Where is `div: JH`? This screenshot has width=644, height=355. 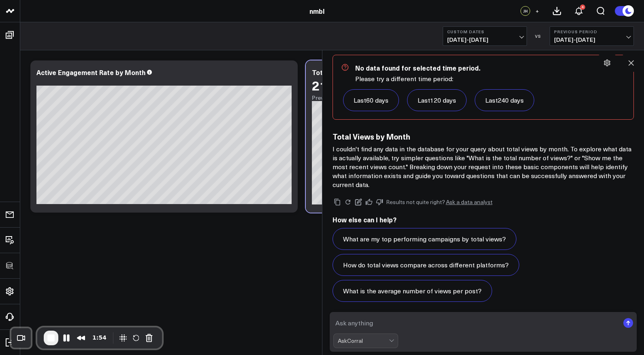 div: JH is located at coordinates (526, 11).